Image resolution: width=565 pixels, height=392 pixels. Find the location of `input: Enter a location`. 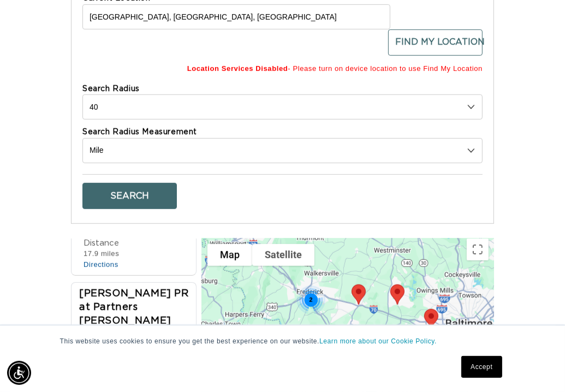

input: Enter a location is located at coordinates (236, 16).